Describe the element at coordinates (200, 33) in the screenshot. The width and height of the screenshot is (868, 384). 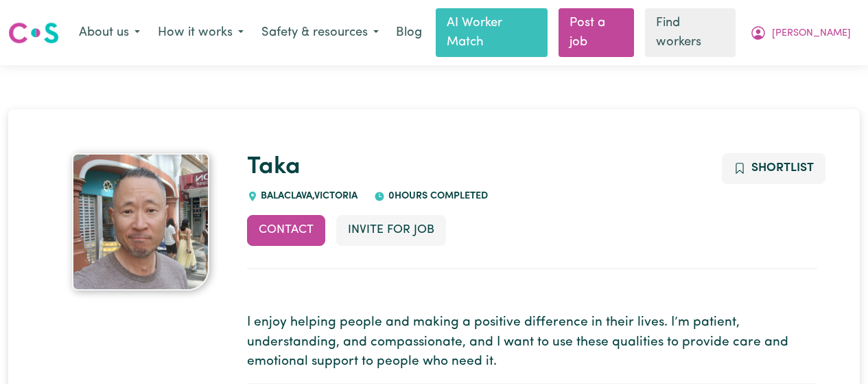
I see `button: How it works` at that location.